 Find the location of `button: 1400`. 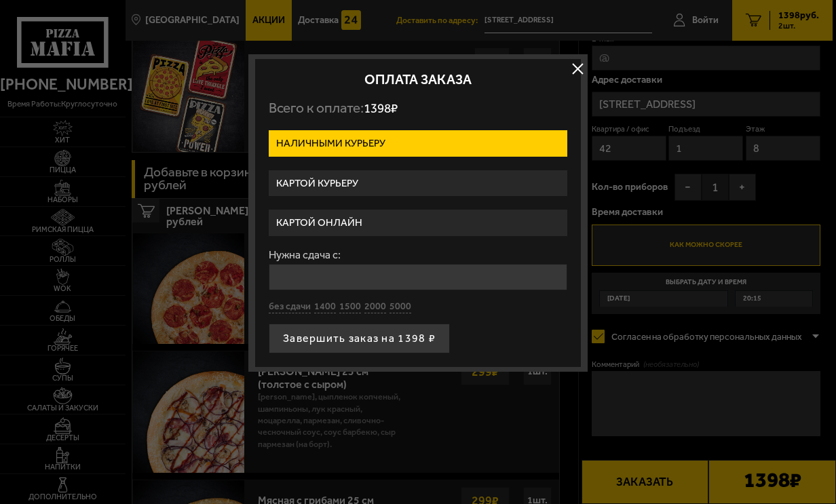

button: 1400 is located at coordinates (325, 307).